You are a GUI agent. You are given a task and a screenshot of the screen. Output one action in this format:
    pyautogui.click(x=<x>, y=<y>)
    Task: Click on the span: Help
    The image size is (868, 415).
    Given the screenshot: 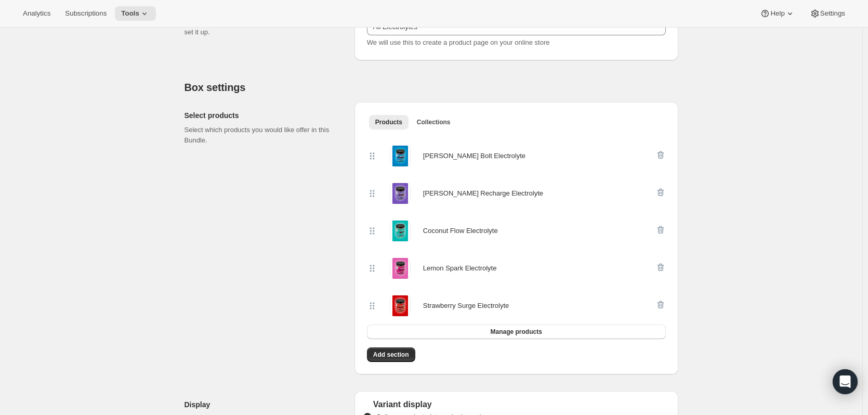 What is the action you would take?
    pyautogui.click(x=777, y=13)
    